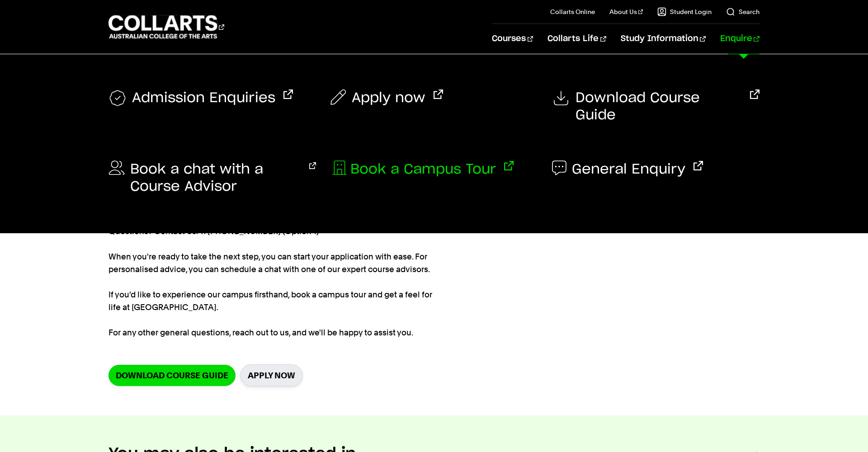 This screenshot has width=868, height=452. I want to click on span: Apply now, so click(388, 98).